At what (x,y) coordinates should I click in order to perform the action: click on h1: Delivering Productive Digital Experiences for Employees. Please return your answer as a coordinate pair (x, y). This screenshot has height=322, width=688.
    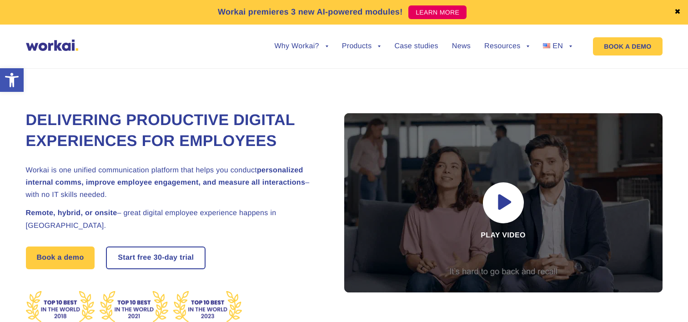
    Looking at the image, I should click on (174, 131).